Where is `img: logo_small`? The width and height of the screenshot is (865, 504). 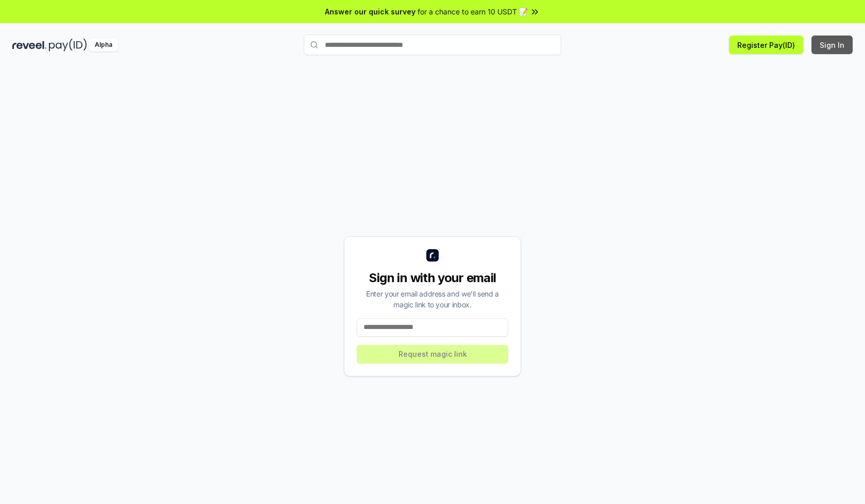 img: logo_small is located at coordinates (432, 255).